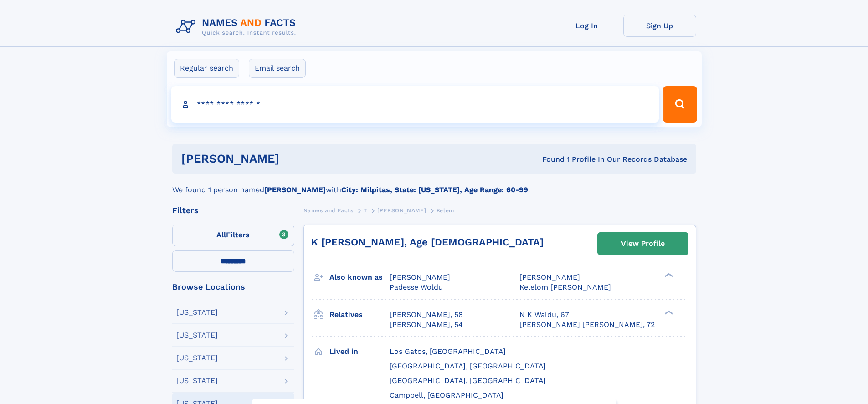 The height and width of the screenshot is (404, 868). What do you see at coordinates (360, 277) in the screenshot?
I see `h3: Also known as` at bounding box center [360, 277].